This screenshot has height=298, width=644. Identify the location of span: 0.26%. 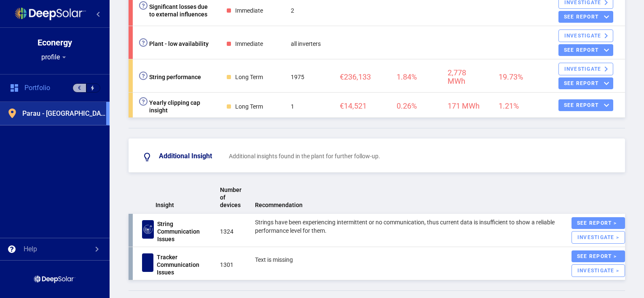
(407, 106).